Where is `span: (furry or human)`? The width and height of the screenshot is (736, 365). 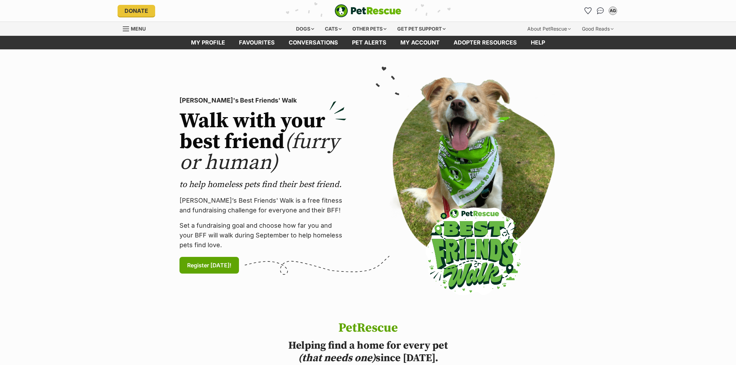
span: (furry or human) is located at coordinates (259, 152).